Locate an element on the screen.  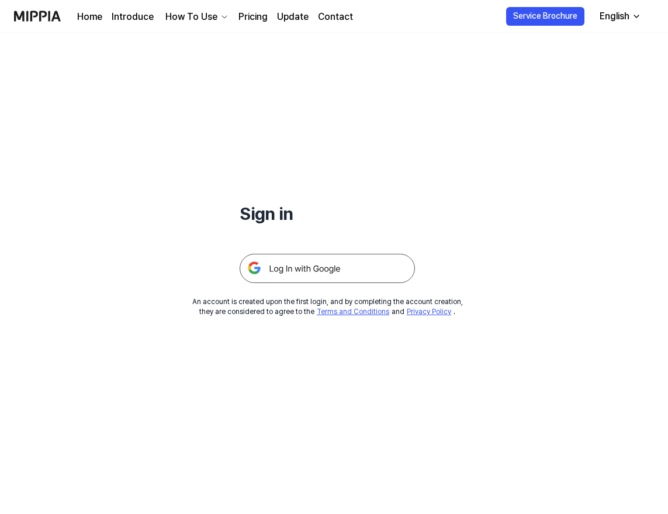
button: English is located at coordinates (619, 16).